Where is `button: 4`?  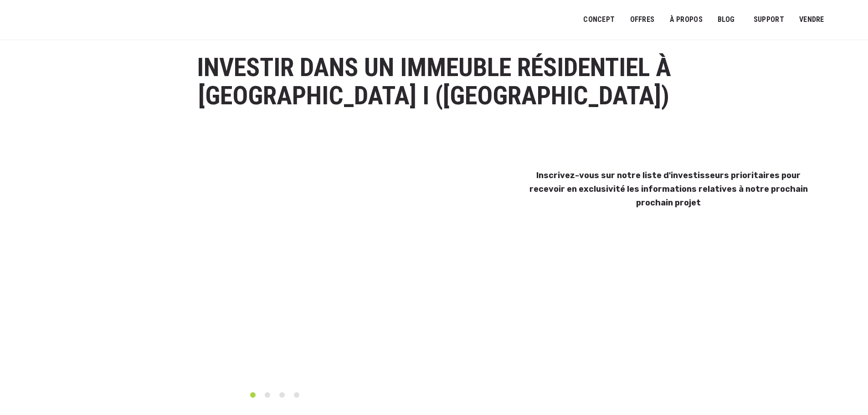
button: 4 is located at coordinates (296, 395).